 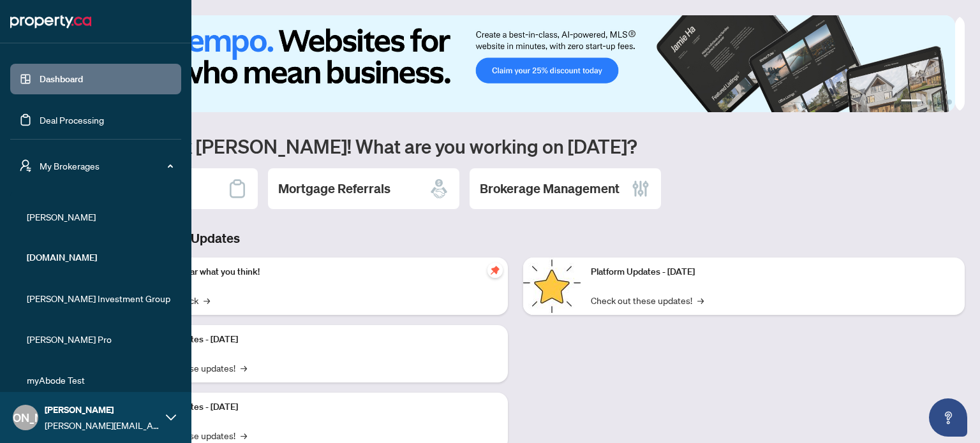 What do you see at coordinates (939, 102) in the screenshot?
I see `button: 3` at bounding box center [939, 102].